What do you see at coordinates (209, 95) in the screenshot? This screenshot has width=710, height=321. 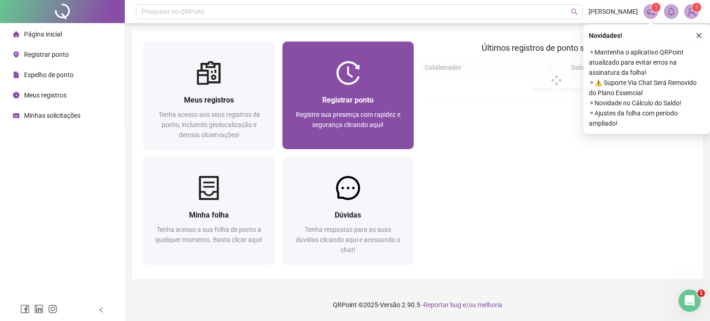 I see `a: Meus registrosTenha acesso aos seus registros de ponto, incluindo geolocalização e demais observa...` at bounding box center [209, 95].